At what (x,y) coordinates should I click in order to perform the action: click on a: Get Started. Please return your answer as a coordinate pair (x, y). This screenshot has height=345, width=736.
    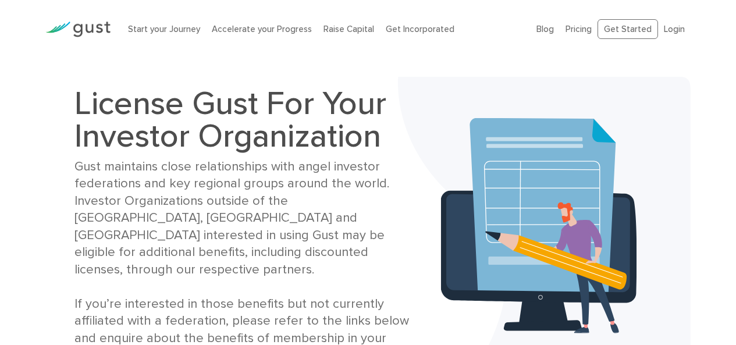
    Looking at the image, I should click on (628, 29).